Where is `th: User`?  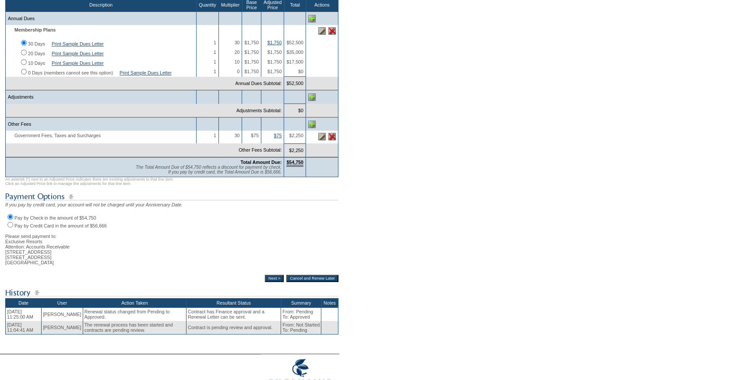 th: User is located at coordinates (62, 303).